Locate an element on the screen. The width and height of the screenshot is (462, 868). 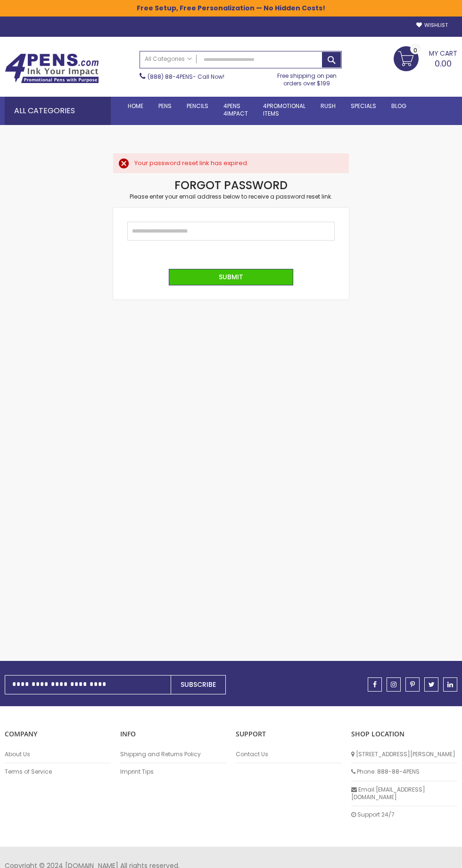
a: Imprint Tips is located at coordinates (173, 772).